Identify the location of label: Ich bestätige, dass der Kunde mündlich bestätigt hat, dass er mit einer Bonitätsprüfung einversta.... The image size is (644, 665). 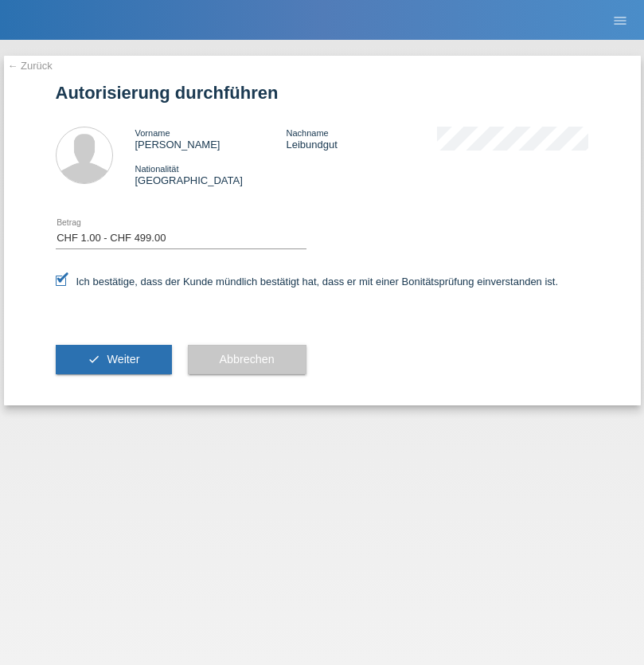
(307, 281).